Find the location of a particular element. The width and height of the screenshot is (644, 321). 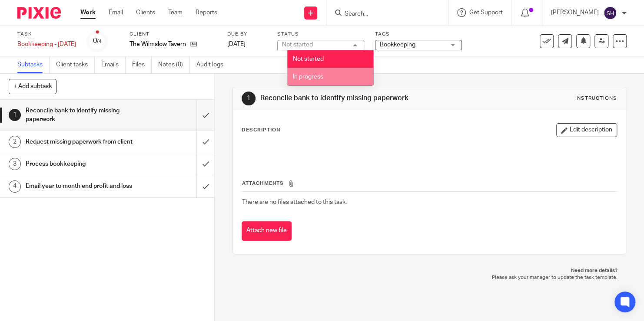

button: + Add subtask is located at coordinates (33, 86).